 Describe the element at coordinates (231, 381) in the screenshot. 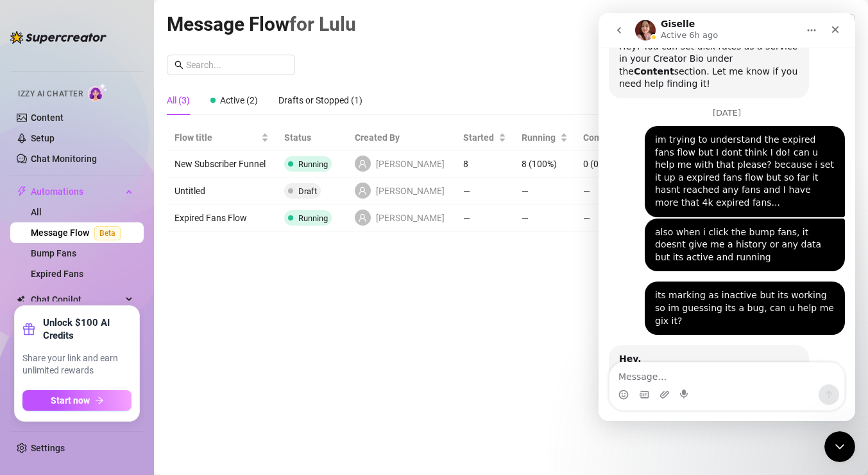

I see `button: Send a message…` at that location.